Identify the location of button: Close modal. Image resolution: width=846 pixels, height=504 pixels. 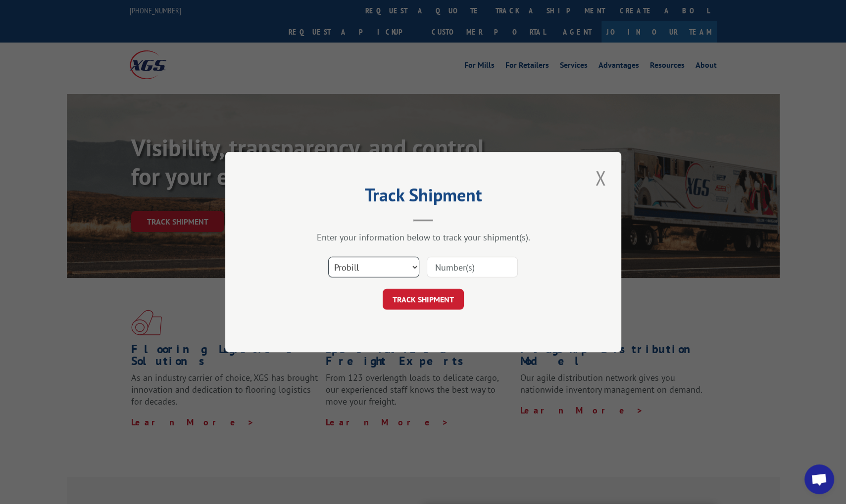
(600, 178).